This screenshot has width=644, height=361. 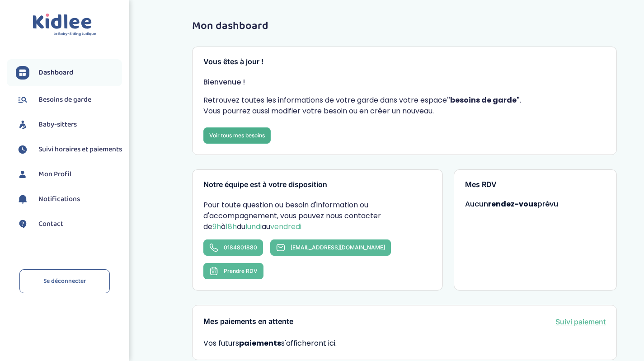 What do you see at coordinates (69, 174) in the screenshot?
I see `a: Mon Profil` at bounding box center [69, 174].